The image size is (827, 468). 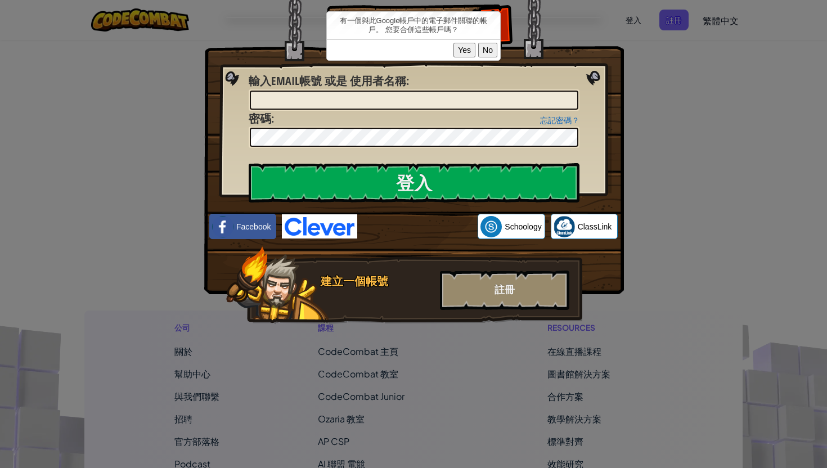 I want to click on span: ClassLink, so click(x=595, y=227).